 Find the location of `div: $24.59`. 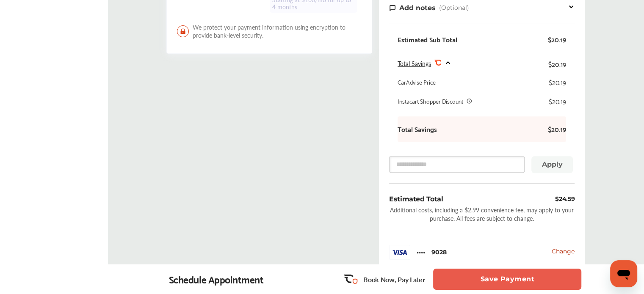

div: $24.59 is located at coordinates (564, 199).